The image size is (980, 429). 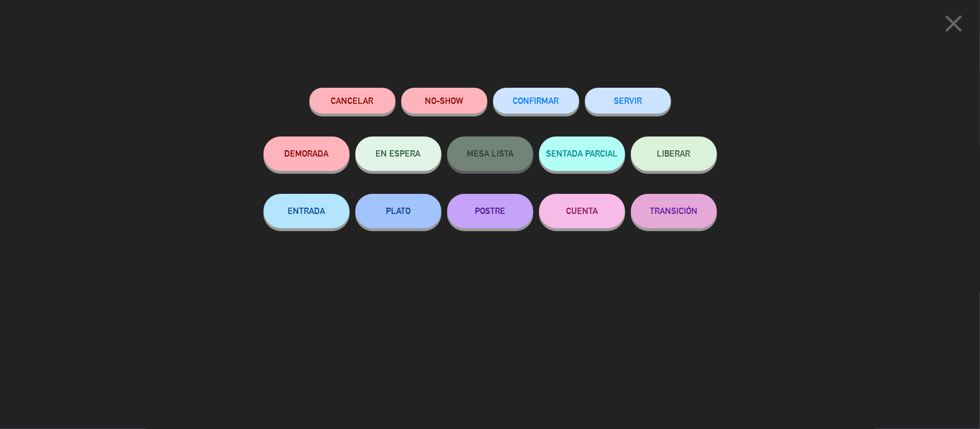 I want to click on button: ENTRADA, so click(x=307, y=211).